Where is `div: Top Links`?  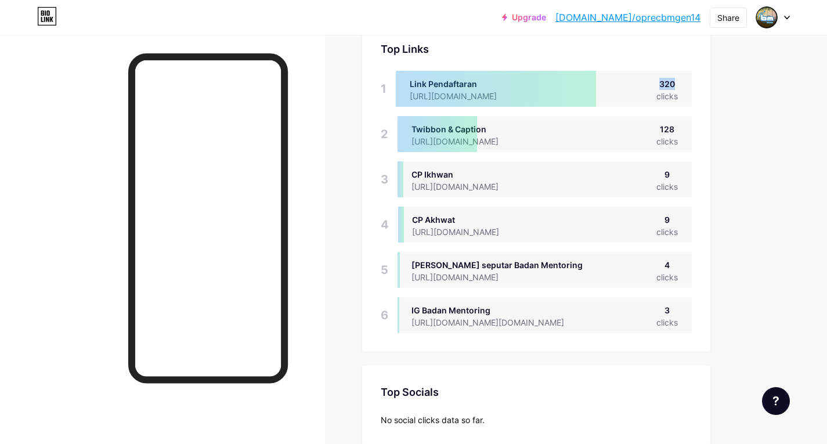
div: Top Links is located at coordinates (536, 49).